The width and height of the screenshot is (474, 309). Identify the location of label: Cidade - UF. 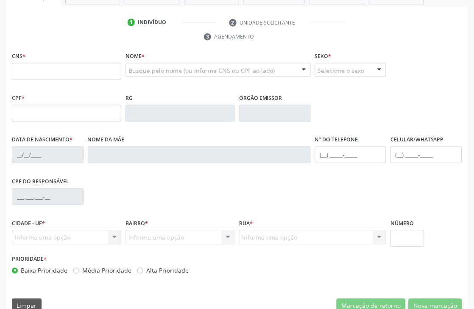
(28, 224).